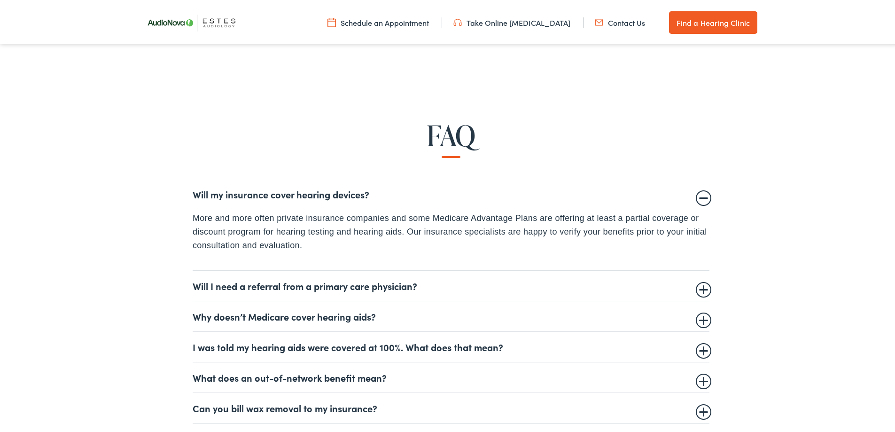  I want to click on h2: FAQ, so click(451, 133).